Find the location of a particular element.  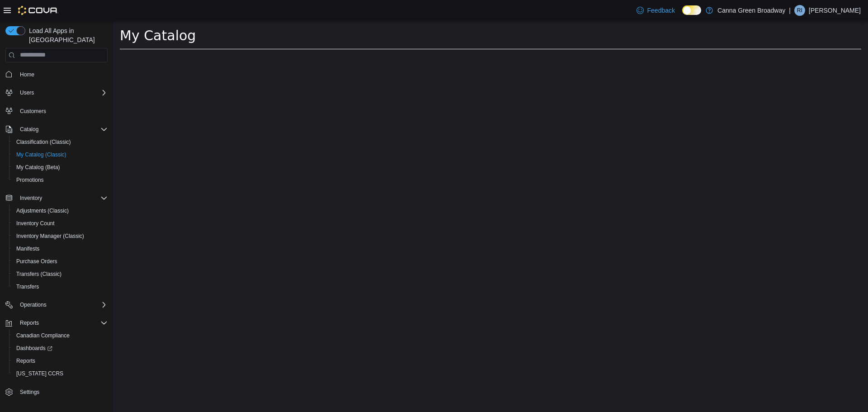

input: Dark Mode is located at coordinates (691, 10).